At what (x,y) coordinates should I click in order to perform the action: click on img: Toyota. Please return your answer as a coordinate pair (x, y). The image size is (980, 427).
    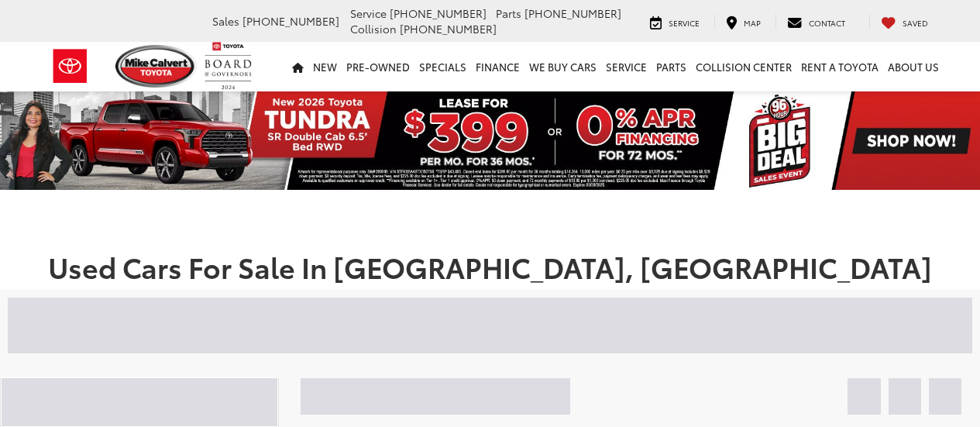
    Looking at the image, I should click on (70, 66).